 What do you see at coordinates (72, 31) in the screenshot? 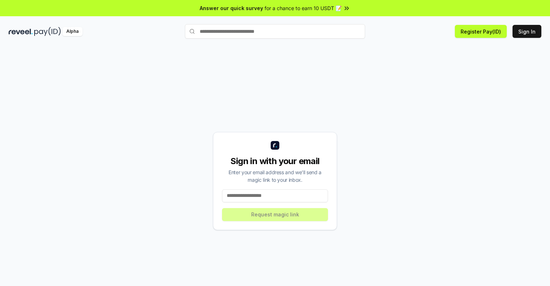
I see `div: Alpha` at bounding box center [72, 31].